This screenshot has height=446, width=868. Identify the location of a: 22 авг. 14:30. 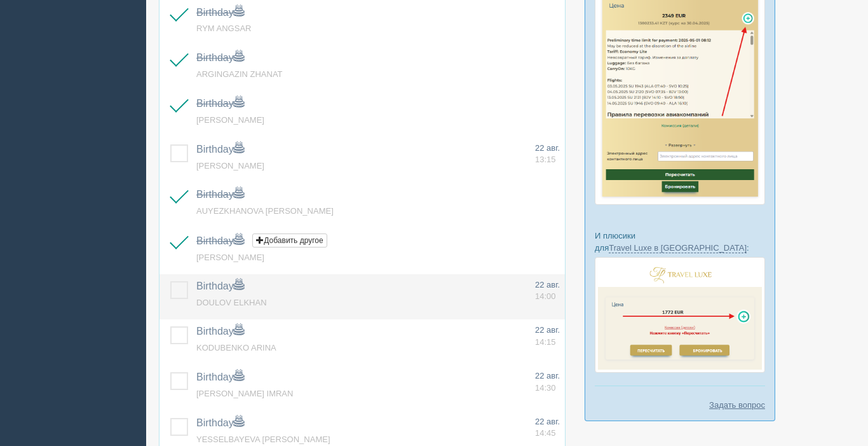
(547, 382).